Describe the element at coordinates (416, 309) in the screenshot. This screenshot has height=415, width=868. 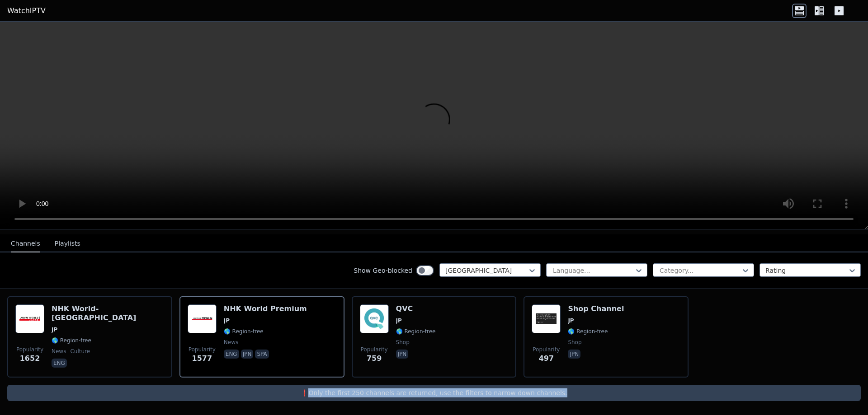
I see `h6: QVC` at that location.